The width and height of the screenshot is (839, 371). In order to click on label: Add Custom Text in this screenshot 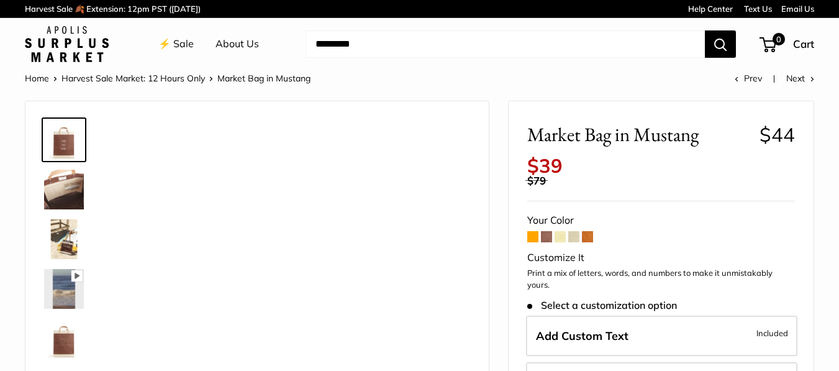, I will do `click(662, 336)`.